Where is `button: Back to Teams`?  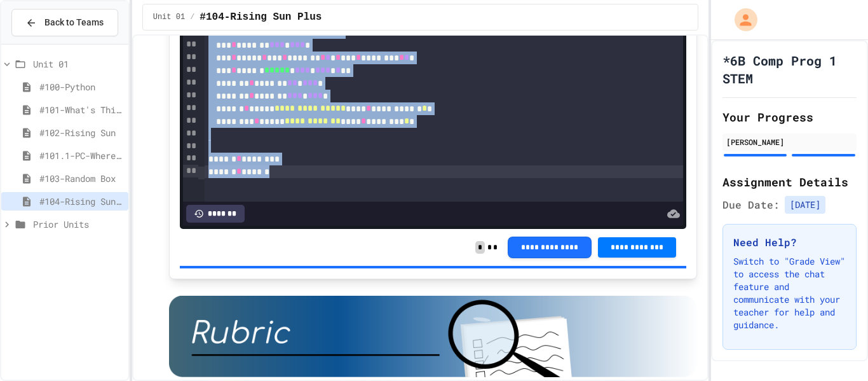 button: Back to Teams is located at coordinates (65, 22).